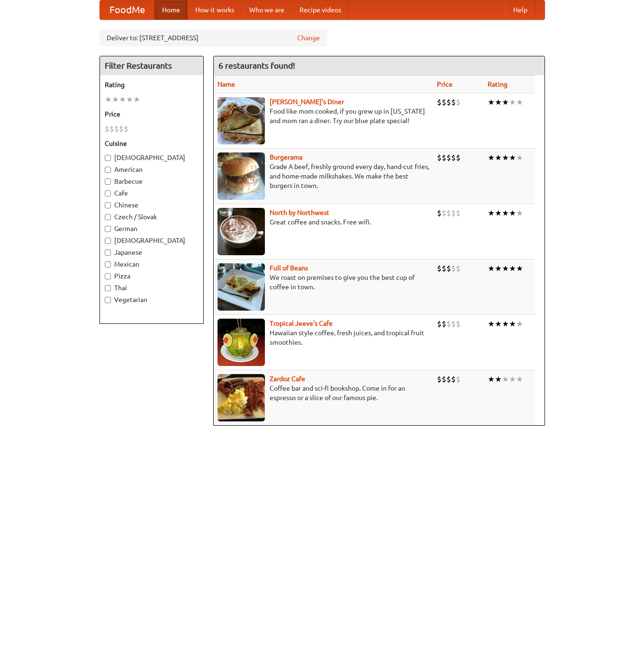 The image size is (644, 670). I want to click on label: Cafe, so click(152, 193).